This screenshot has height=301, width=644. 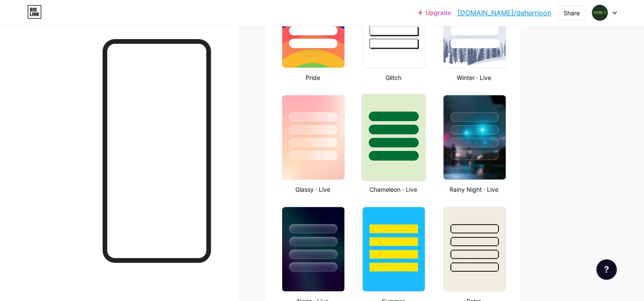 I want to click on div: Share, so click(x=571, y=13).